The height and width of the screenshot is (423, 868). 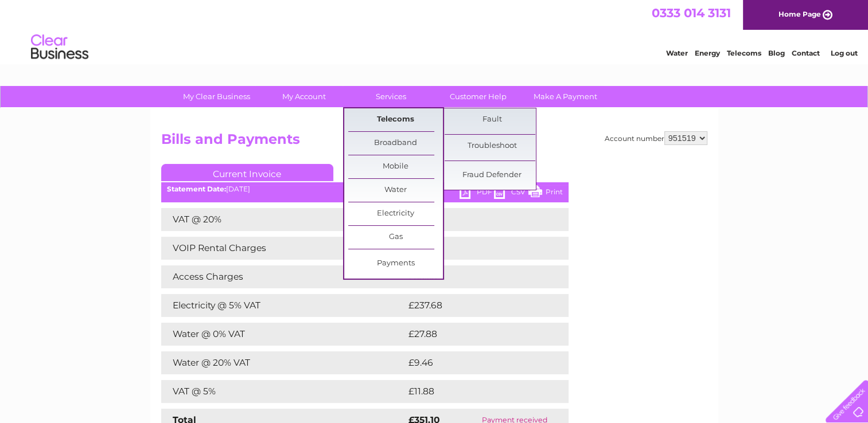 What do you see at coordinates (708, 53) in the screenshot?
I see `a: Energy` at bounding box center [708, 53].